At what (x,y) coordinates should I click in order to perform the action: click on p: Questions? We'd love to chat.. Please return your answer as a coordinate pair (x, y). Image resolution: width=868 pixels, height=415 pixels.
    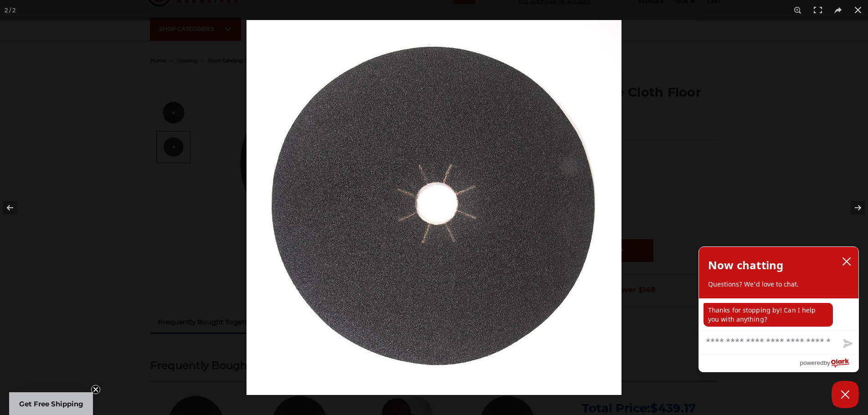
    Looking at the image, I should click on (779, 284).